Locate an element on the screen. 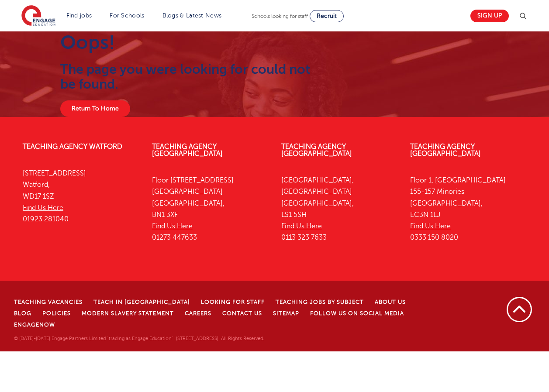 The width and height of the screenshot is (549, 392). h2: The page you were looking for could not be found. is located at coordinates (186, 76).